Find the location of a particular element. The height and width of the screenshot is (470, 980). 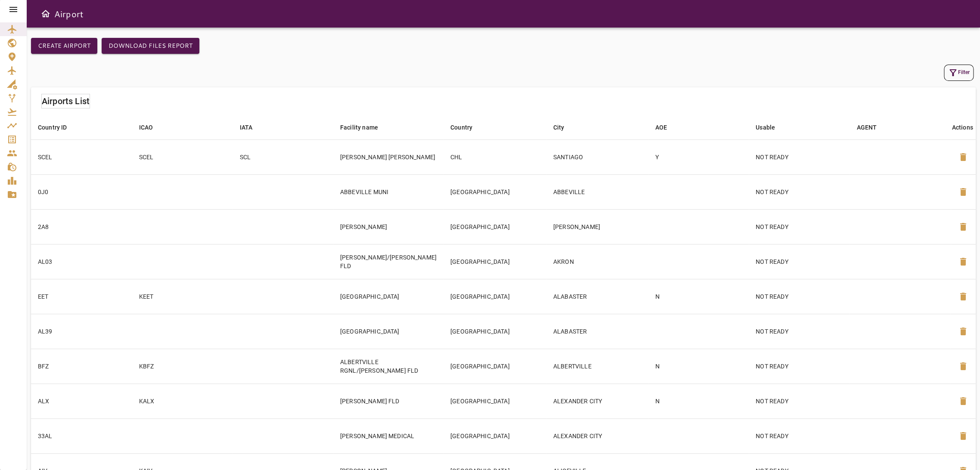

td: ALBERTVILLE is located at coordinates (598, 366).